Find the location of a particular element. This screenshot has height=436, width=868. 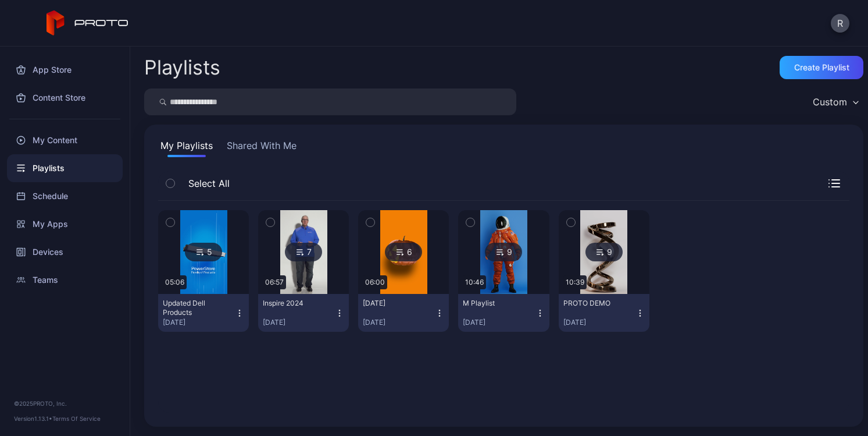

span: Select All is located at coordinates (206, 183).